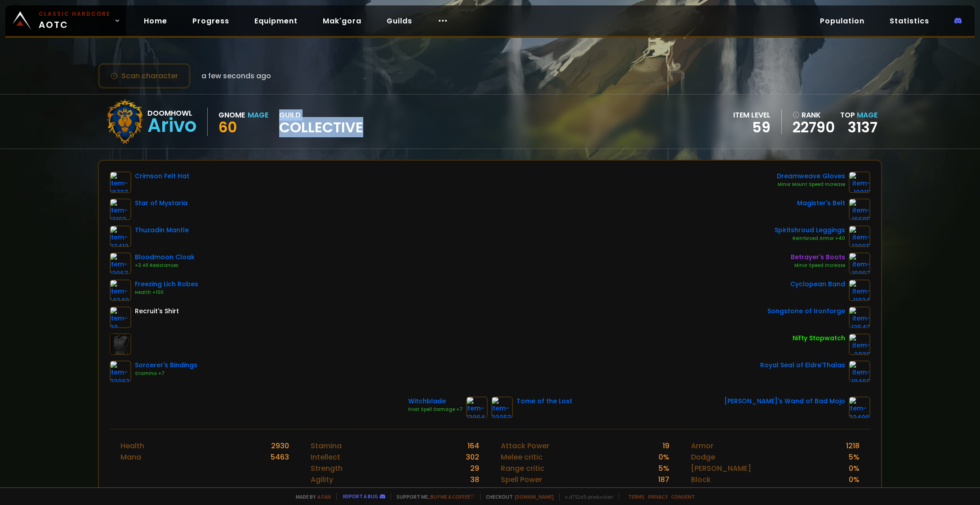 The height and width of the screenshot is (505, 980). What do you see at coordinates (703, 456) in the screenshot?
I see `div: Dodge` at bounding box center [703, 456].